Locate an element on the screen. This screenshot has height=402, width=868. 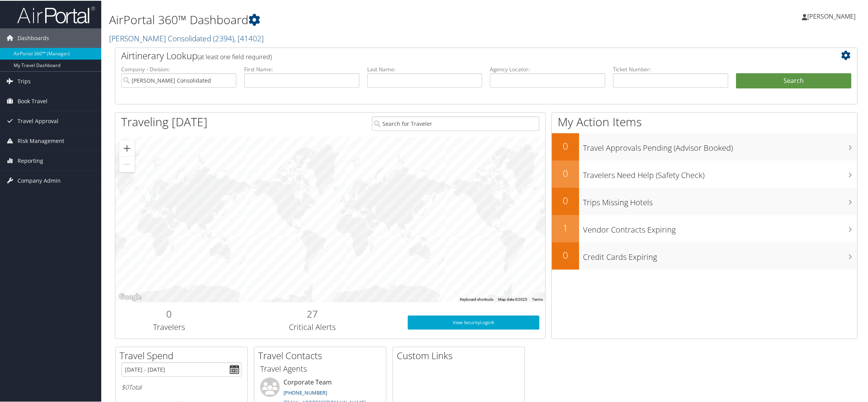
img: airportal-logo.png is located at coordinates (56, 14).